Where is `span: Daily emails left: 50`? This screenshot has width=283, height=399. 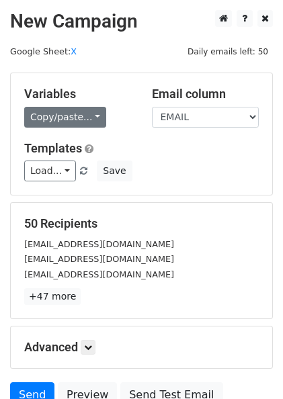
span: Daily emails left: 50 is located at coordinates (228, 52).